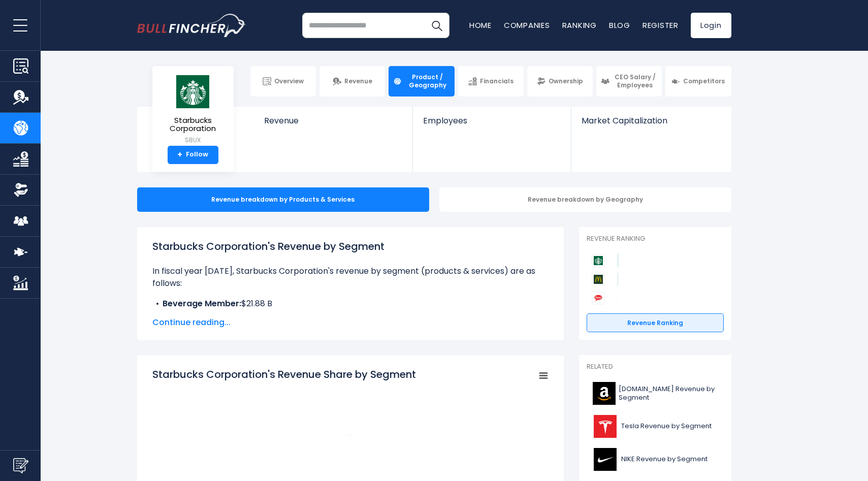 This screenshot has height=481, width=868. Describe the element at coordinates (202, 304) in the screenshot. I see `b: Beverage Member:` at that location.